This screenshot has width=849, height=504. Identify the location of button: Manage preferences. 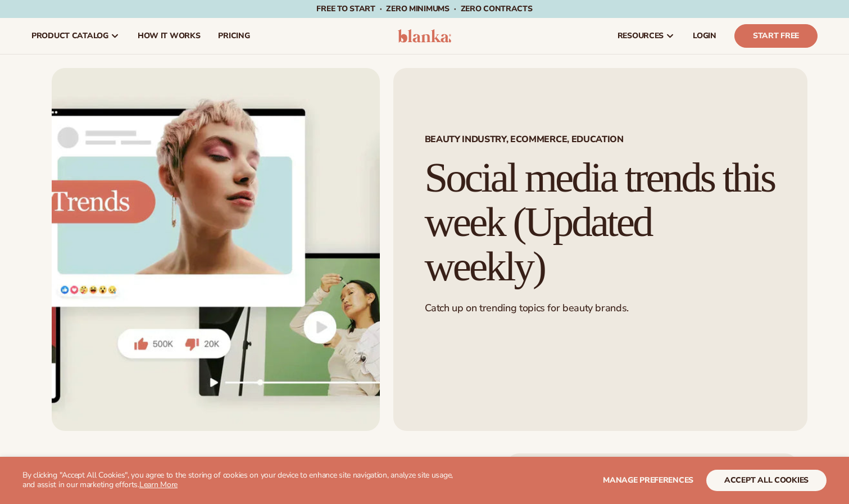
(648, 480).